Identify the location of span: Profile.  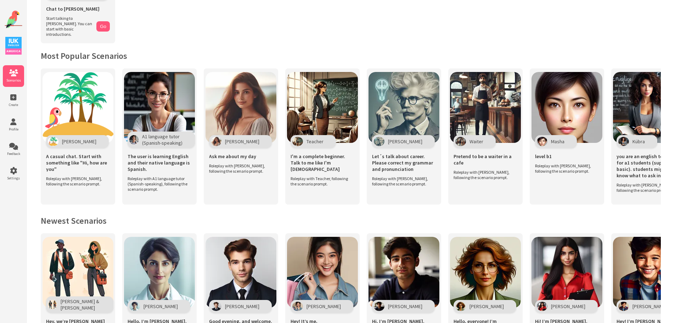
(13, 129).